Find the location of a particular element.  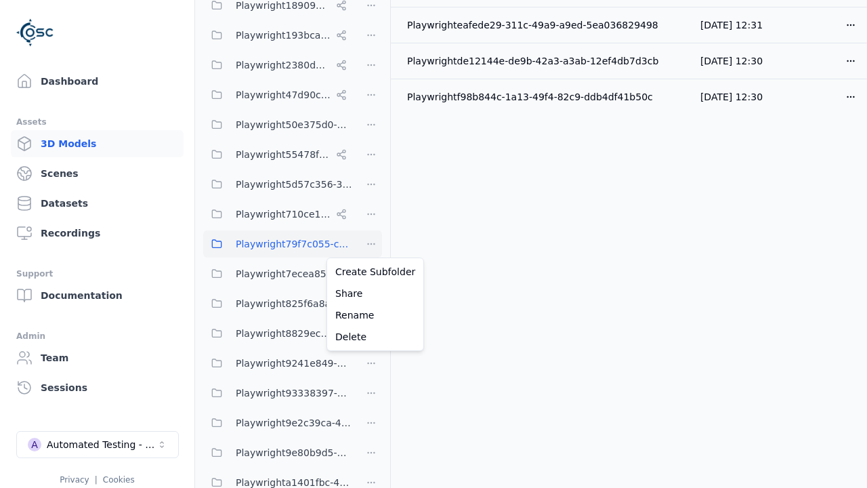

a: Share is located at coordinates (375, 293).